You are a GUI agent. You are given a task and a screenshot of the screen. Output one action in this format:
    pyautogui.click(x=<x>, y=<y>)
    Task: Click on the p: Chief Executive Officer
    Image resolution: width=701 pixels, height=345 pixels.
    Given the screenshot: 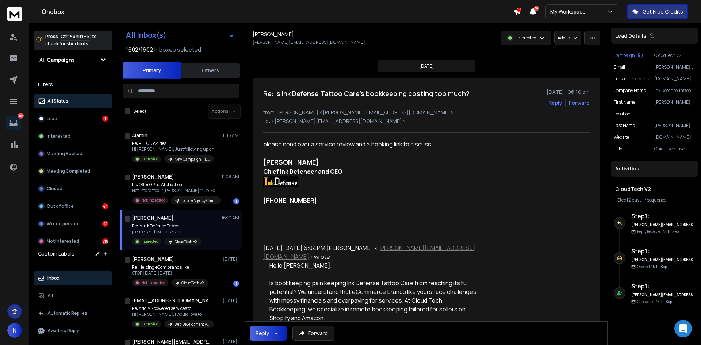 What is the action you would take?
    pyautogui.click(x=675, y=149)
    